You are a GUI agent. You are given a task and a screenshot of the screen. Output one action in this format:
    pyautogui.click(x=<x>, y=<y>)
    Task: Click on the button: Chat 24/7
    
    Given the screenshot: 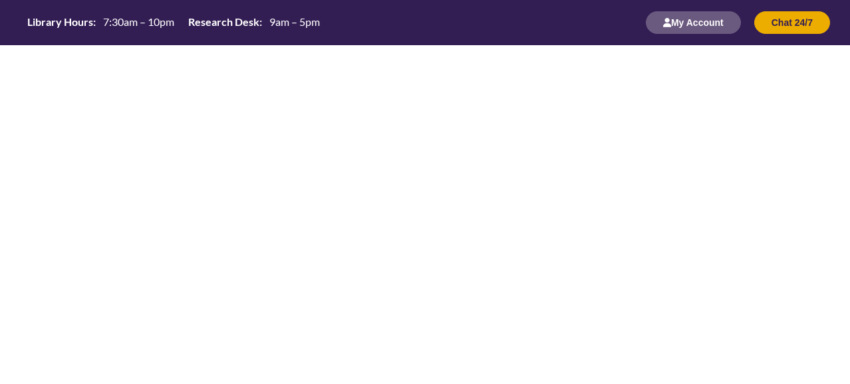 What is the action you would take?
    pyautogui.click(x=792, y=23)
    